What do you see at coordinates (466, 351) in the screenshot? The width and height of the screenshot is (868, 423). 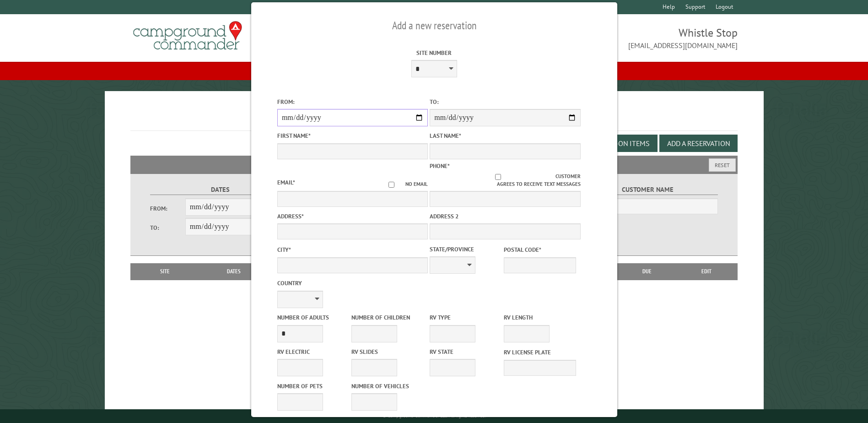 I see `label: RV State` at bounding box center [466, 351].